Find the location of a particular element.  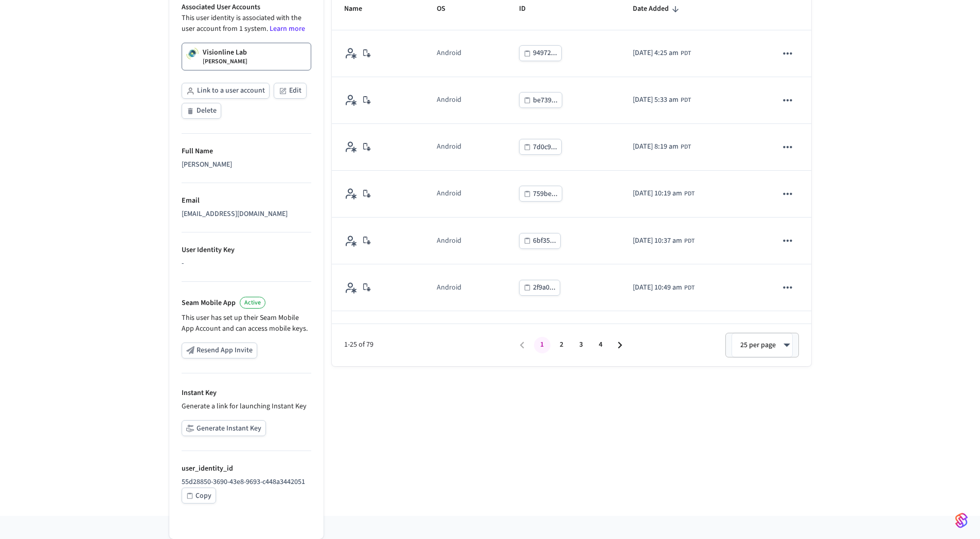

div: 94972... is located at coordinates (545, 53).